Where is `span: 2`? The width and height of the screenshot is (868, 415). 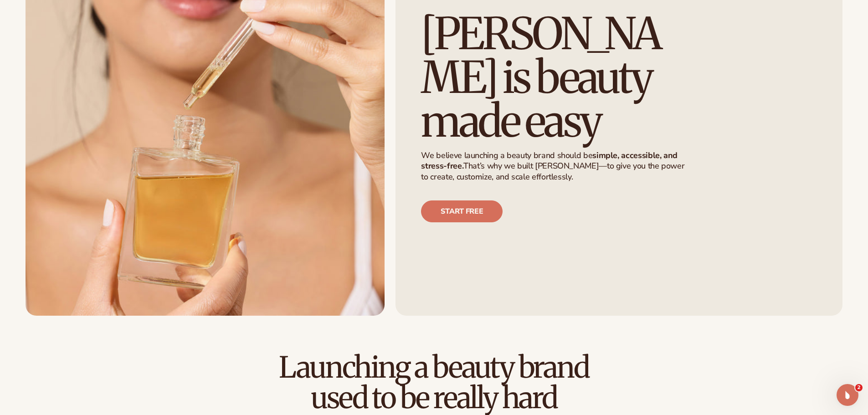
span: 2 is located at coordinates (858, 388).